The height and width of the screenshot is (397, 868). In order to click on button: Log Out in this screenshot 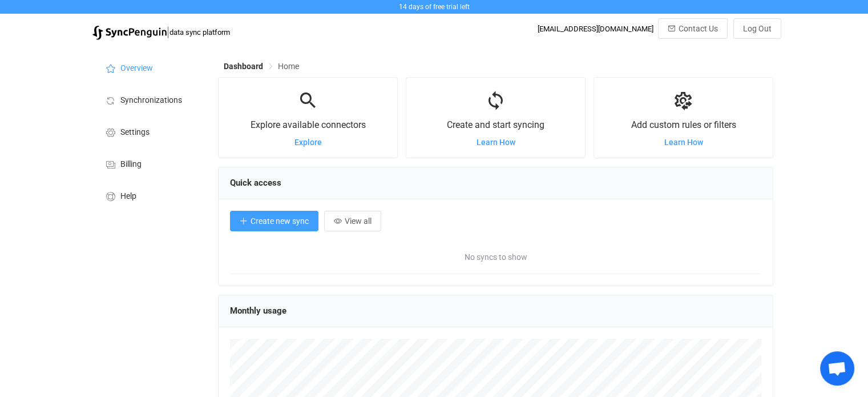, I will do `click(757, 29)`.